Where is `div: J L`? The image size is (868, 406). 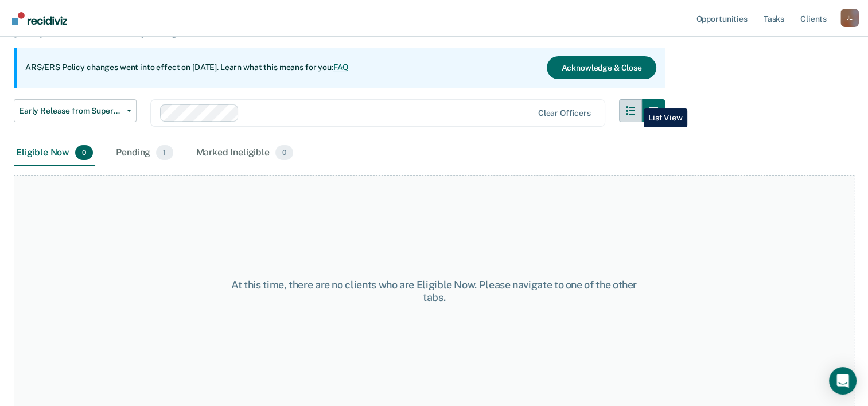 div: J L is located at coordinates (850, 18).